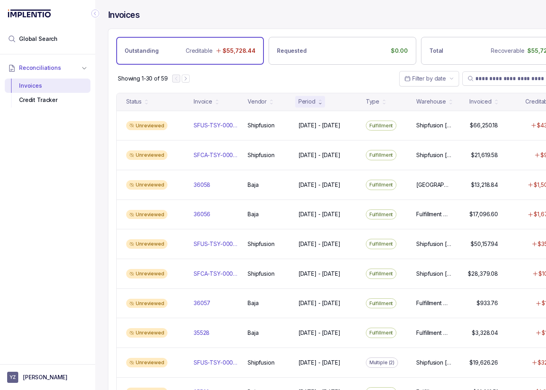  What do you see at coordinates (431, 102) in the screenshot?
I see `div: Warehouse` at bounding box center [431, 102].